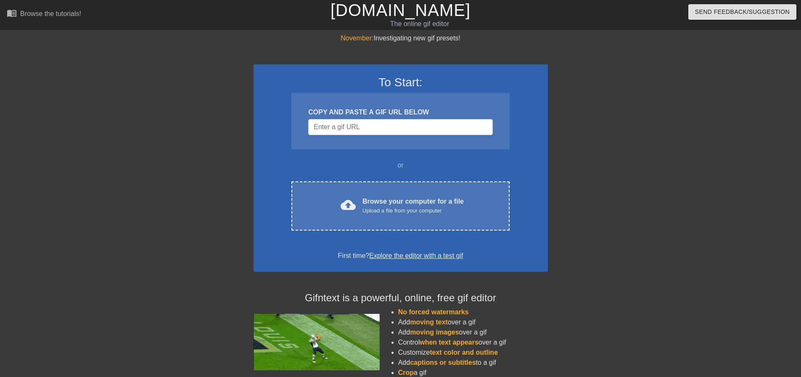 The image size is (801, 377). Describe the element at coordinates (473, 363) in the screenshot. I see `li: Add to a gif` at that location.